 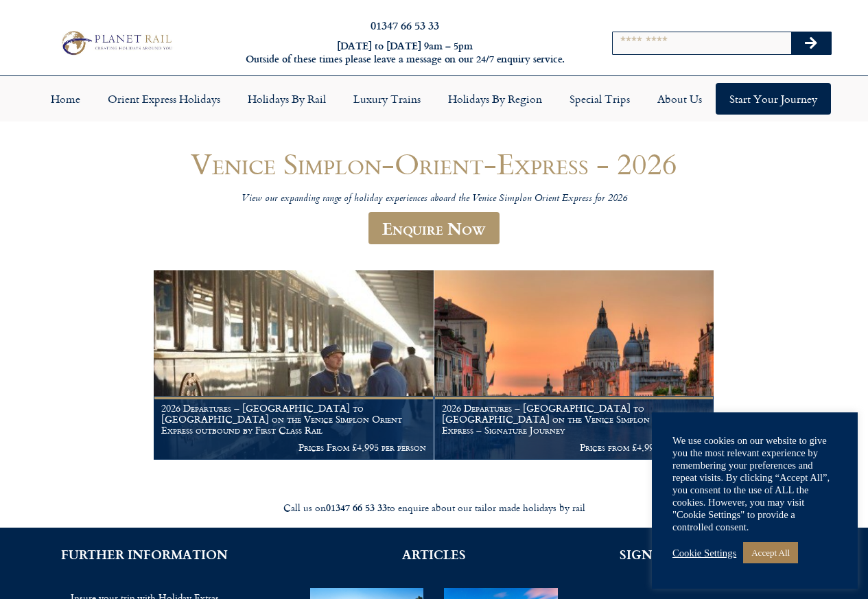 I want to click on a: Luxury Trains, so click(x=387, y=99).